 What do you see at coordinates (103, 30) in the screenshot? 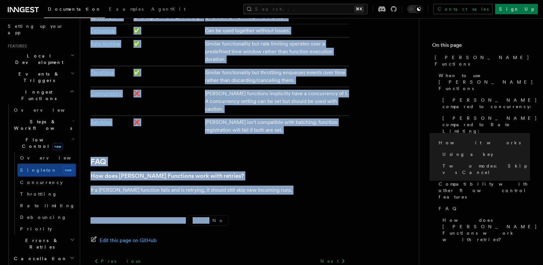
I see `a: Debounce` at bounding box center [103, 30].